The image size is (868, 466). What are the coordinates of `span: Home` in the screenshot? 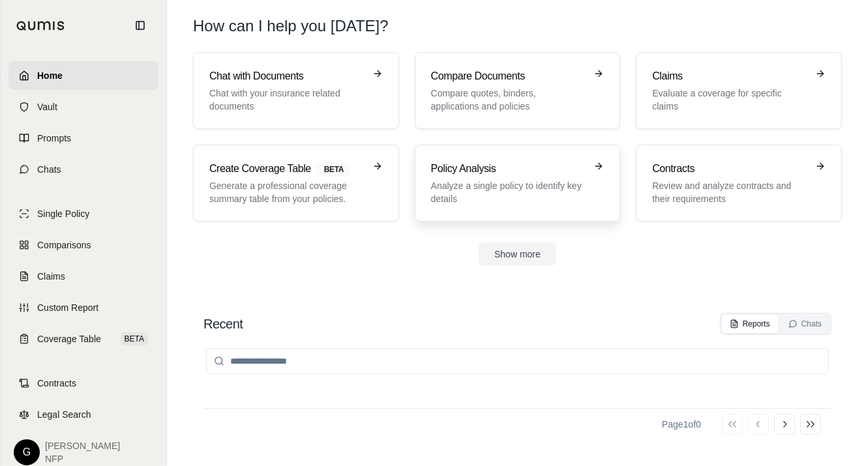 It's located at (49, 76).